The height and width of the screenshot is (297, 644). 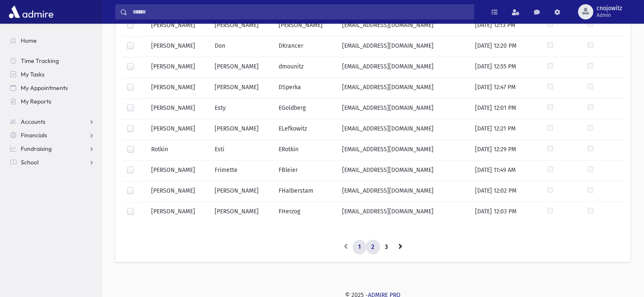 I want to click on a: My Tasks, so click(x=52, y=74).